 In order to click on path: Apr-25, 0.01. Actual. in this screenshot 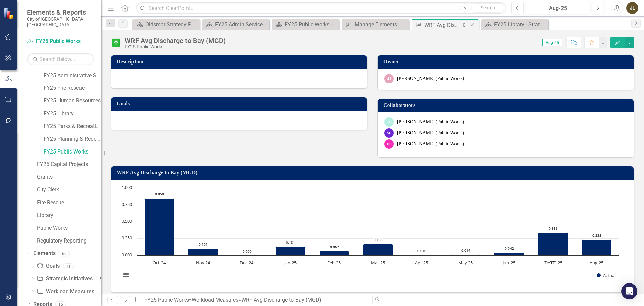, I will do `click(422, 255)`.